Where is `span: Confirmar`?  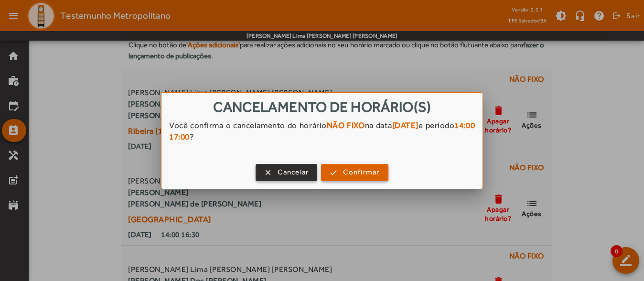
span: Confirmar is located at coordinates (361, 172).